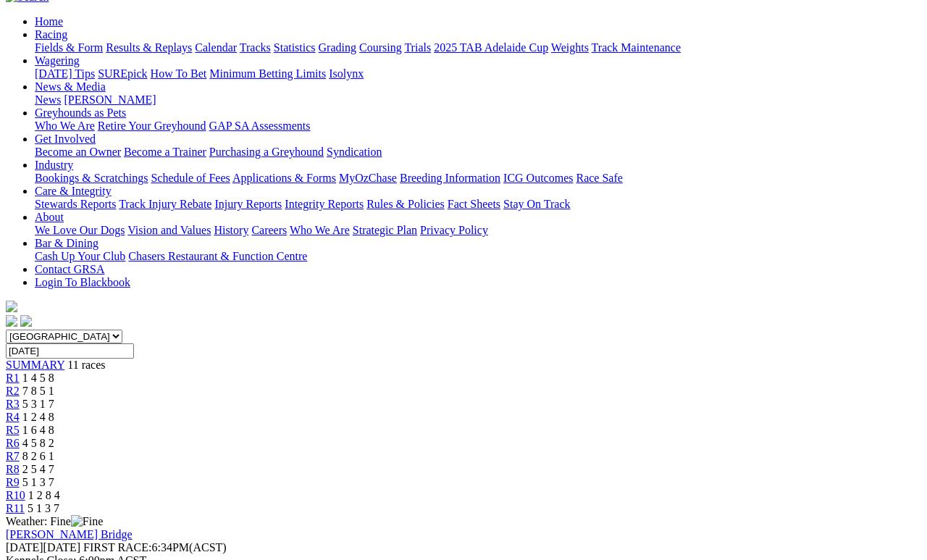 The image size is (927, 560). Describe the element at coordinates (346, 73) in the screenshot. I see `a: Isolynx` at that location.